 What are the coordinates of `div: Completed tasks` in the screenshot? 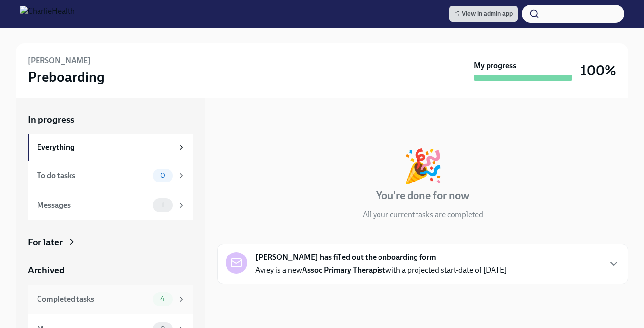 It's located at (93, 299).